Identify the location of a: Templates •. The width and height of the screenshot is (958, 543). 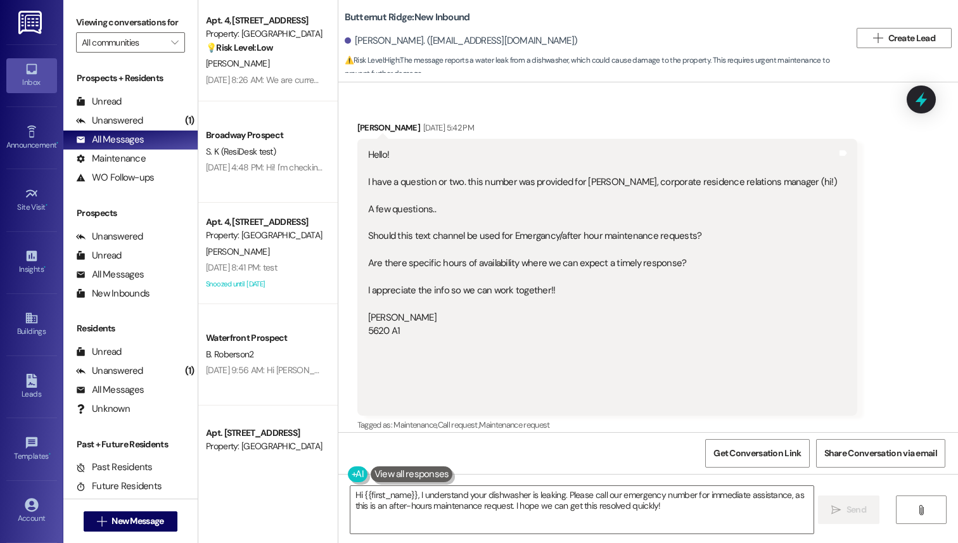
(32, 449).